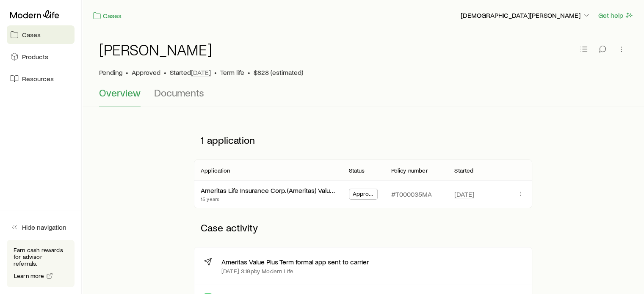  I want to click on p: Ameritas Value Plus Term formal app sent to carrier, so click(295, 261).